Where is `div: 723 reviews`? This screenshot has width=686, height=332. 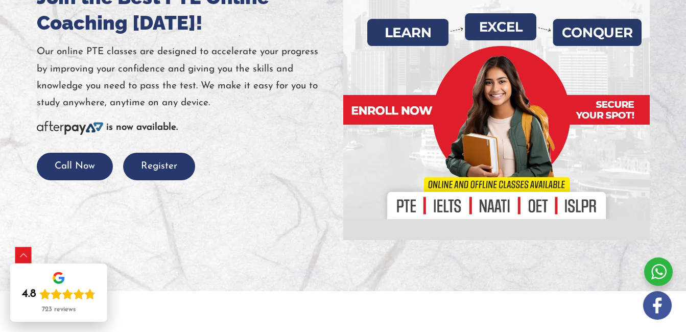 div: 723 reviews is located at coordinates (59, 309).